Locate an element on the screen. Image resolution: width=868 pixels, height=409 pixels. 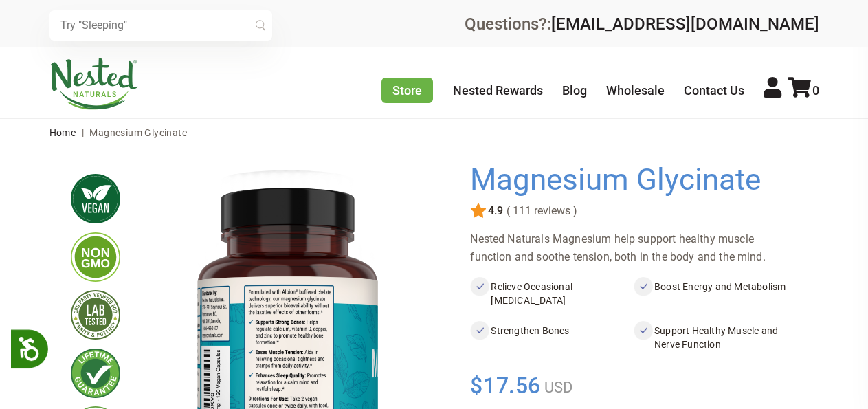
li: Boost Energy and Metabolism is located at coordinates (716, 294).